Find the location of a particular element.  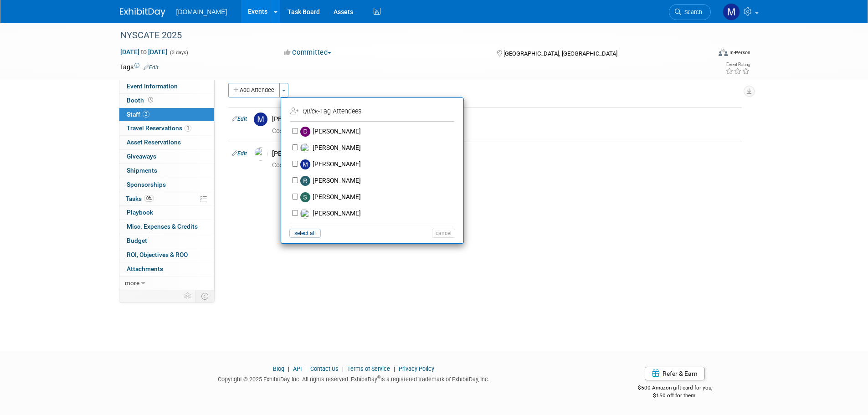

a: Misc. Expenses & Credits is located at coordinates (166, 227).